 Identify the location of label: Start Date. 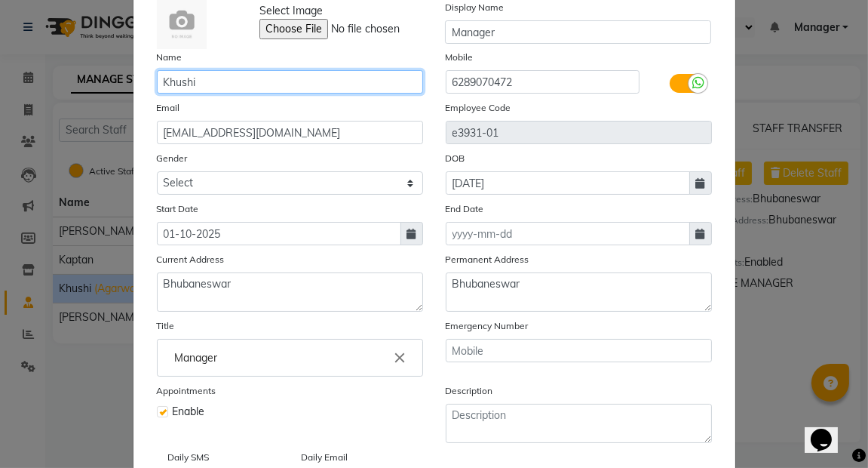
(178, 209).